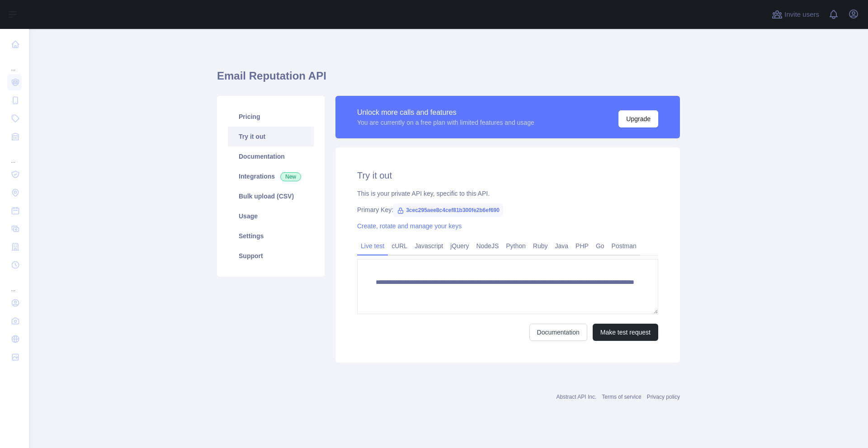 Image resolution: width=868 pixels, height=448 pixels. What do you see at coordinates (445, 122) in the screenshot?
I see `div: You are currently on a free plan with limited features and usage` at bounding box center [445, 122].